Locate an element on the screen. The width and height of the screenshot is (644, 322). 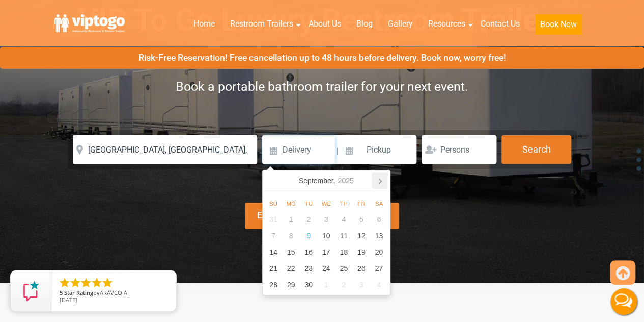
div: 21 is located at coordinates (273, 268).